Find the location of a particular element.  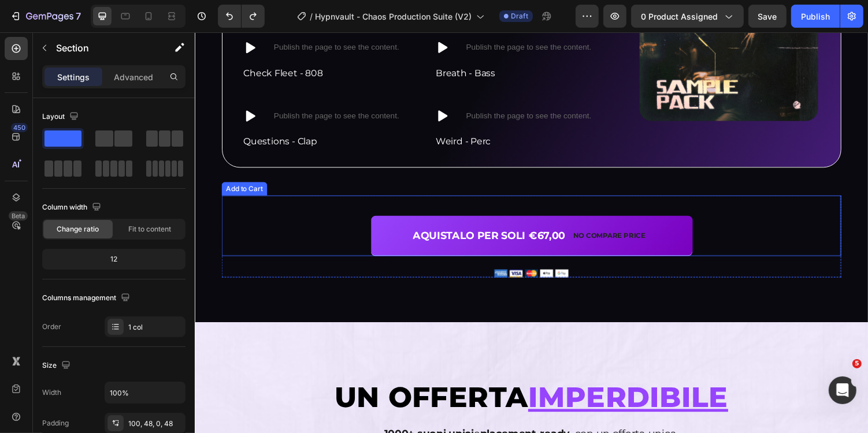

span: 5 is located at coordinates (857, 364).